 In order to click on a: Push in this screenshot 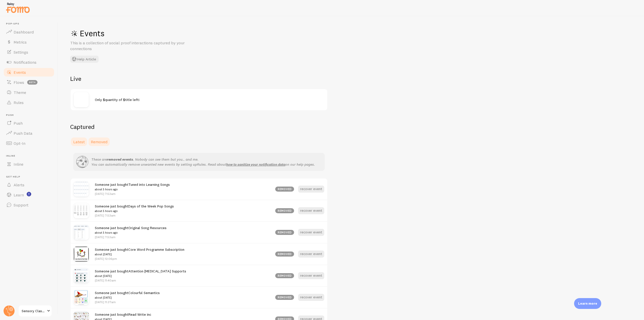, I will do `click(29, 123)`.